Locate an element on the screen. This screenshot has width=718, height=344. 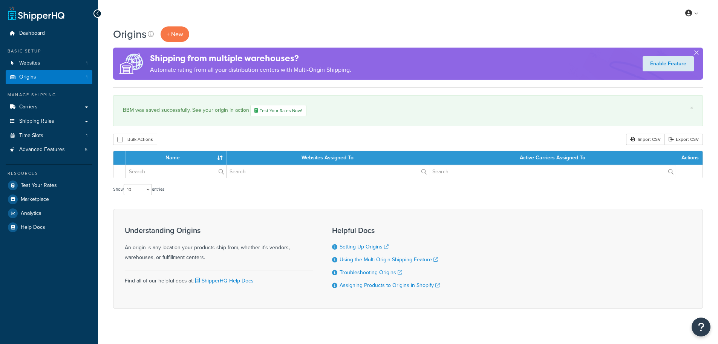
a: Websites 1 is located at coordinates (49, 63).